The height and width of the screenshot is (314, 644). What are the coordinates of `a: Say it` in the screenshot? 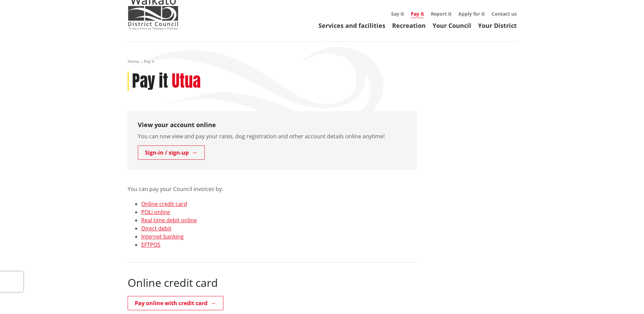 It's located at (397, 14).